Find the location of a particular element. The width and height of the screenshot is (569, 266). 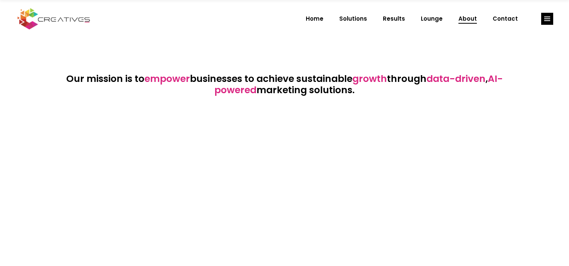

a: Lounge is located at coordinates (432, 19).